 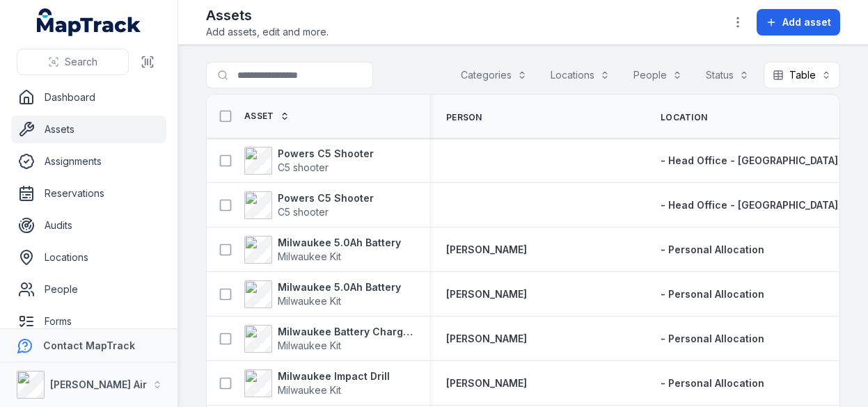 What do you see at coordinates (259, 116) in the screenshot?
I see `span: Asset` at bounding box center [259, 116].